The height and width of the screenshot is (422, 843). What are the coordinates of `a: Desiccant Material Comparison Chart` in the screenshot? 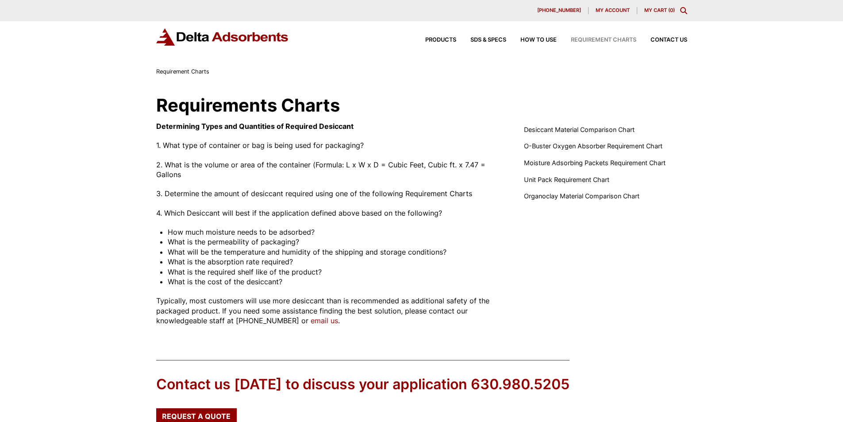 It's located at (579, 130).